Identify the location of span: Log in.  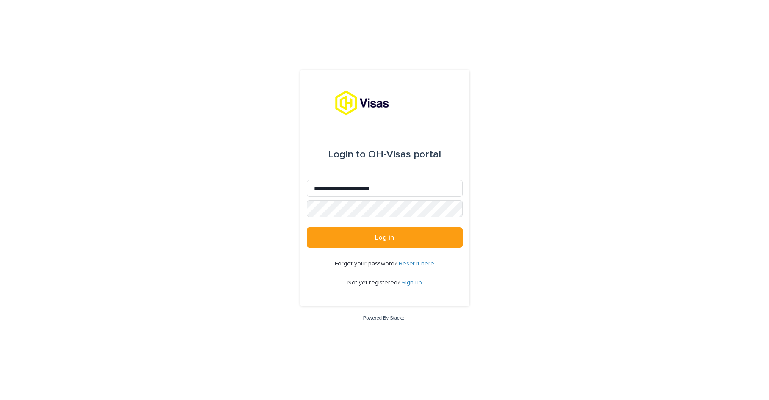
(384, 237).